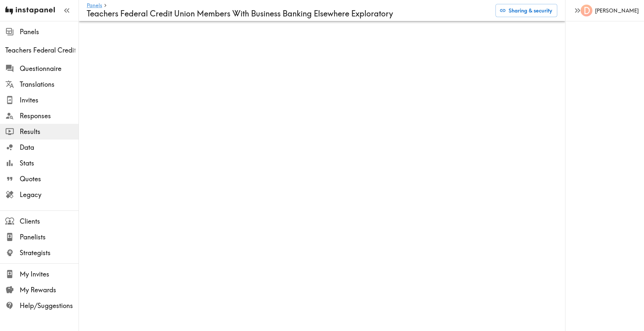  I want to click on span: Legacy, so click(49, 195).